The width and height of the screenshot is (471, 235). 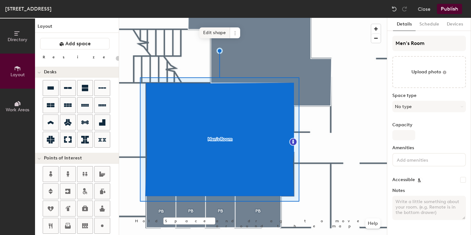 What do you see at coordinates (429, 95) in the screenshot?
I see `label: Space type` at bounding box center [429, 95].